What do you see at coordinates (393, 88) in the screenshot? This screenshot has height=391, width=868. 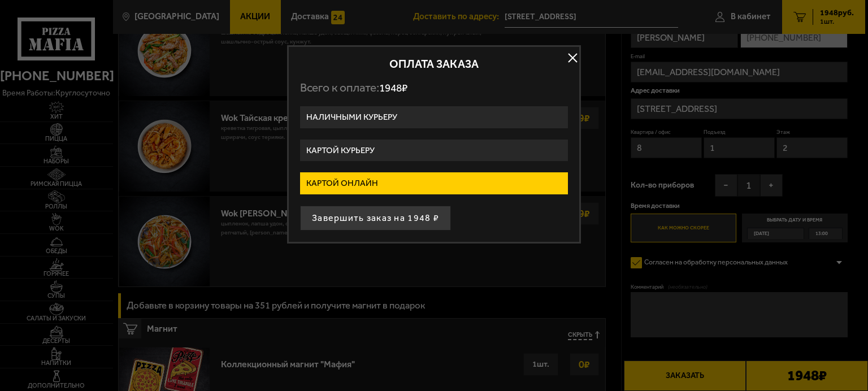 I see `span: 1948 ₽` at bounding box center [393, 88].